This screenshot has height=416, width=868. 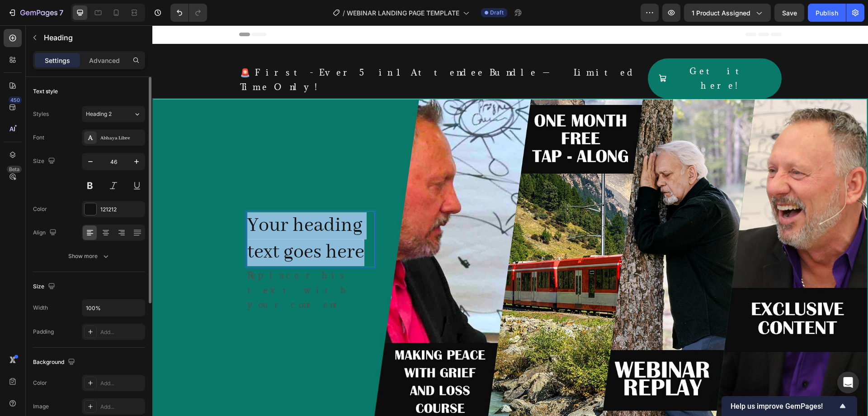 I want to click on span: Draft, so click(x=497, y=13).